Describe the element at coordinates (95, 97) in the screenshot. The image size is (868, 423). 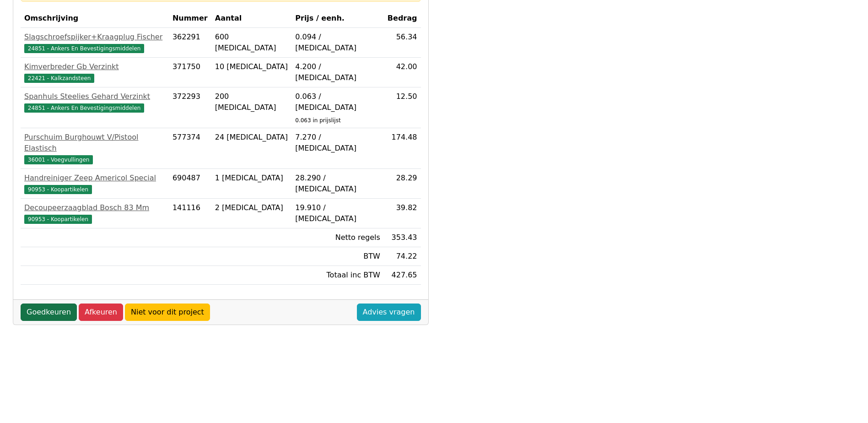
I see `div: Spanhuls Steelies Gehard Verzinkt` at that location.